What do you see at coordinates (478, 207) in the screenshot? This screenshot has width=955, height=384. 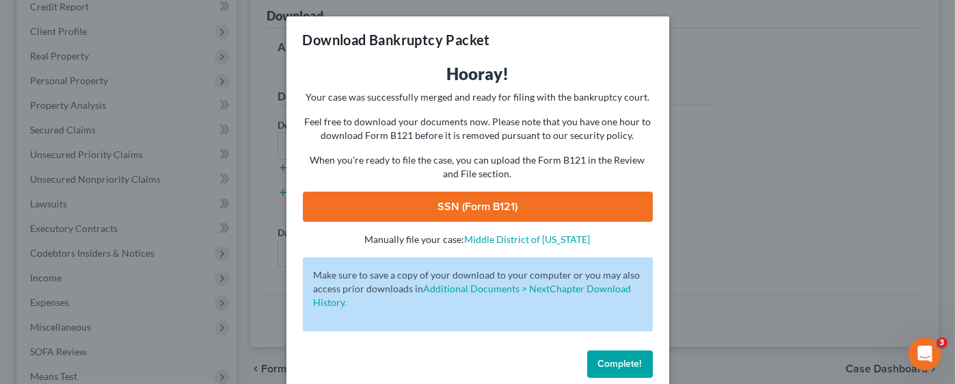 I see `a: SSN (Form B121)` at bounding box center [478, 207].